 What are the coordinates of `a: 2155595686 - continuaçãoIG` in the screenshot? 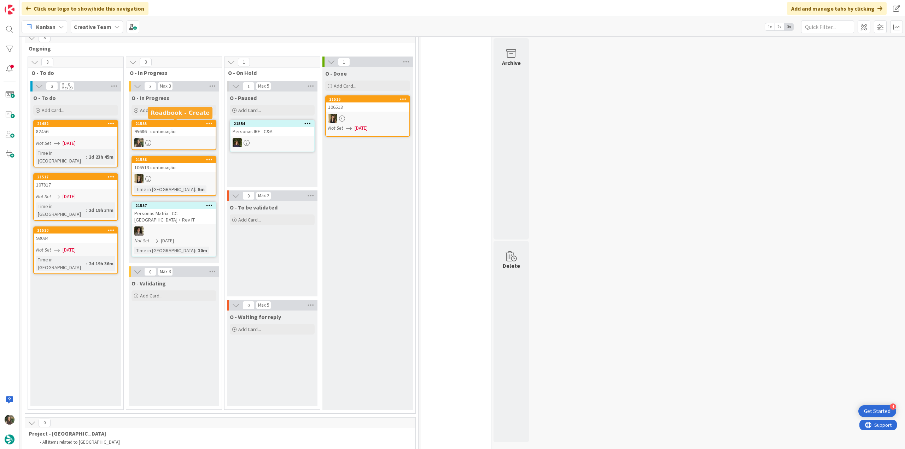 It's located at (174, 135).